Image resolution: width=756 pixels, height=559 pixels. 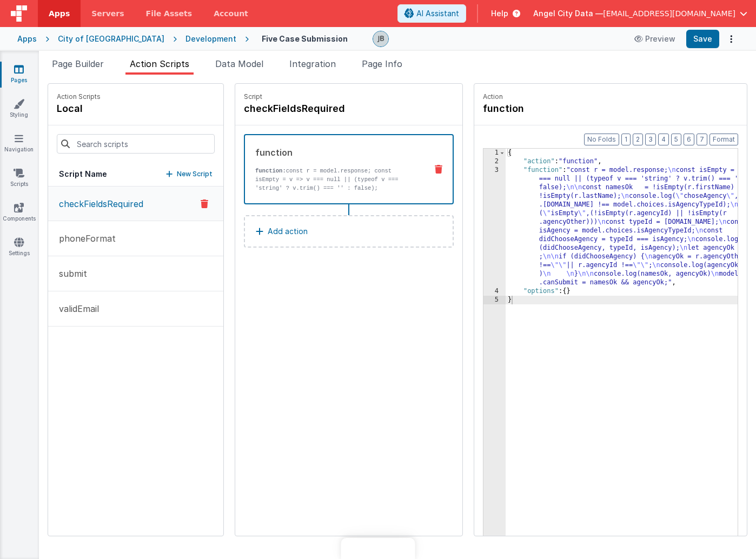 What do you see at coordinates (564, 109) in the screenshot?
I see `h4: function` at bounding box center [564, 109].